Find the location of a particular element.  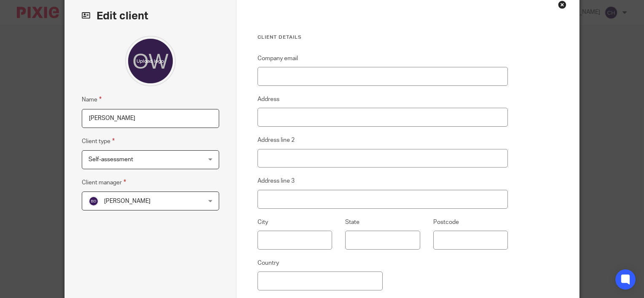

label: Country is located at coordinates (268, 263).